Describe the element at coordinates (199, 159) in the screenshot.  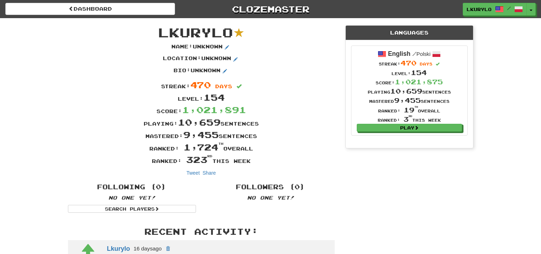
I see `span: 323` at that location.